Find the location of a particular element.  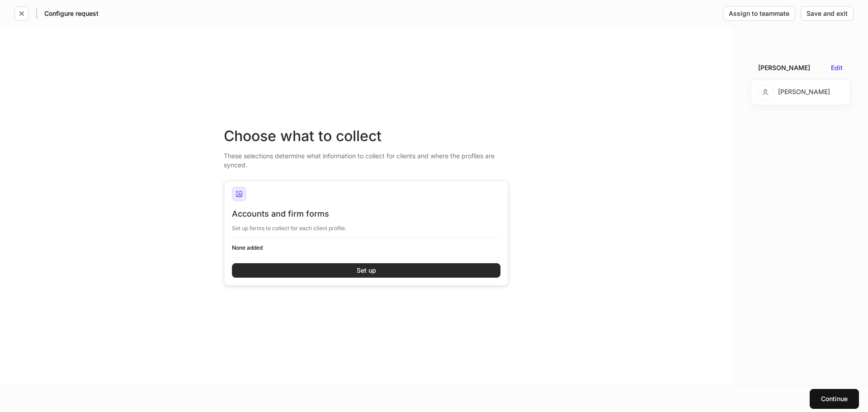

button: Assign to teammate is located at coordinates (759, 14).